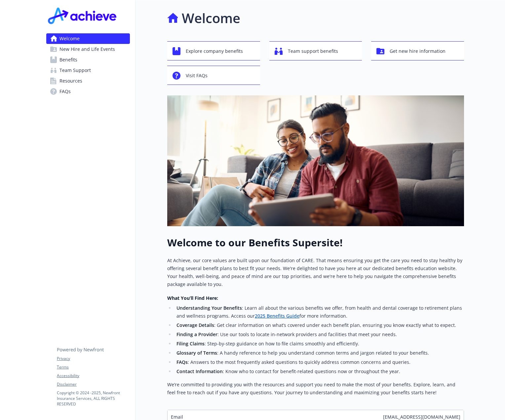  Describe the element at coordinates (93, 367) in the screenshot. I see `a: Terms` at that location.